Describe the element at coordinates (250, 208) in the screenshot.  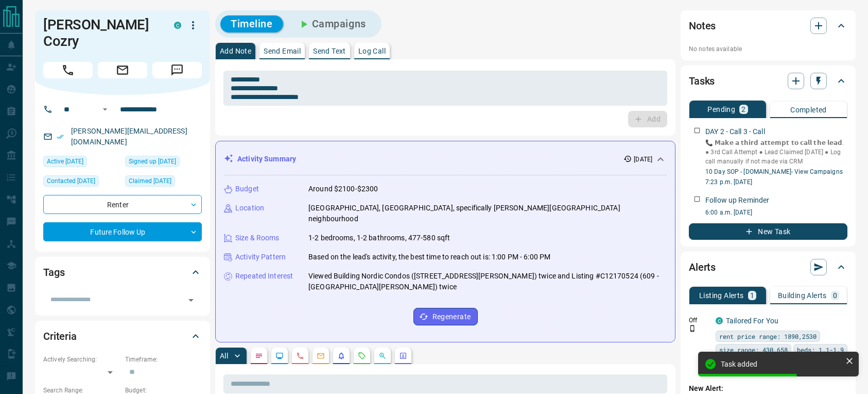
I see `p: Location` at that location.